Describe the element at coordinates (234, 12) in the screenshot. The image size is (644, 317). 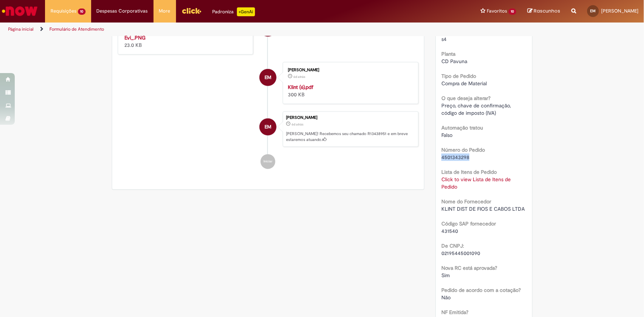
I see `div: Padroniza` at that location.